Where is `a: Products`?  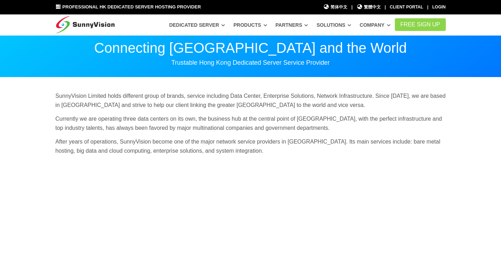
a: Products is located at coordinates (250, 25).